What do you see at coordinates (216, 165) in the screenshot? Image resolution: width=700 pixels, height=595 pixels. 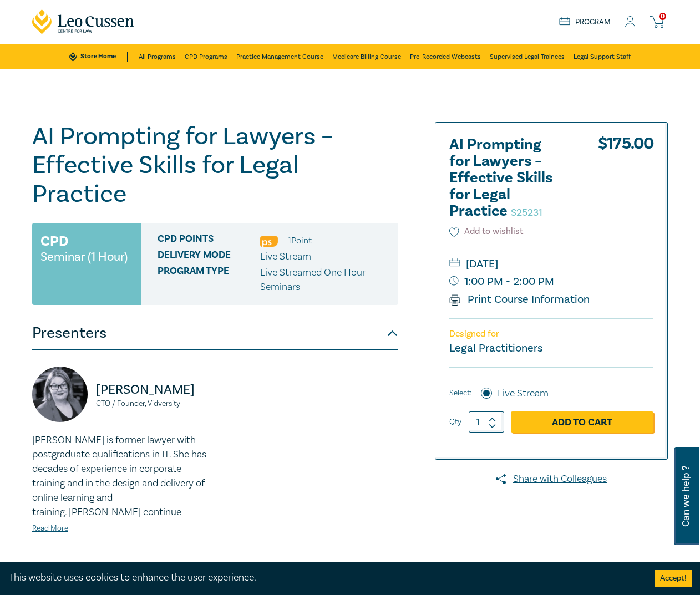 I see `h1: AI Prompting for Lawyers – Effective Skills for Legal Practice` at bounding box center [216, 165].